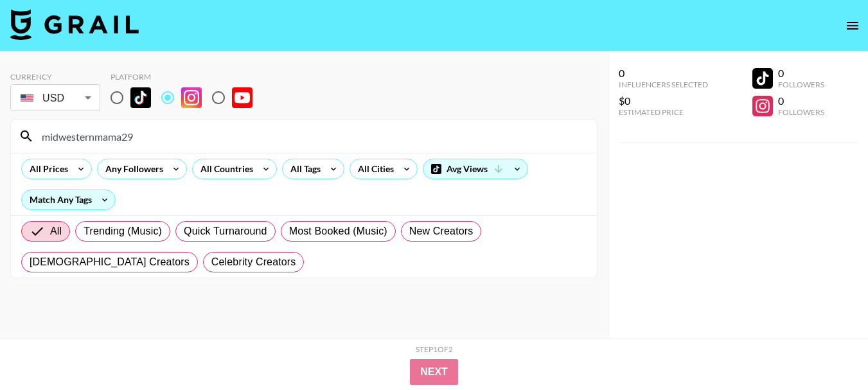  Describe the element at coordinates (312, 136) in the screenshot. I see `input: Search by User Name` at that location.